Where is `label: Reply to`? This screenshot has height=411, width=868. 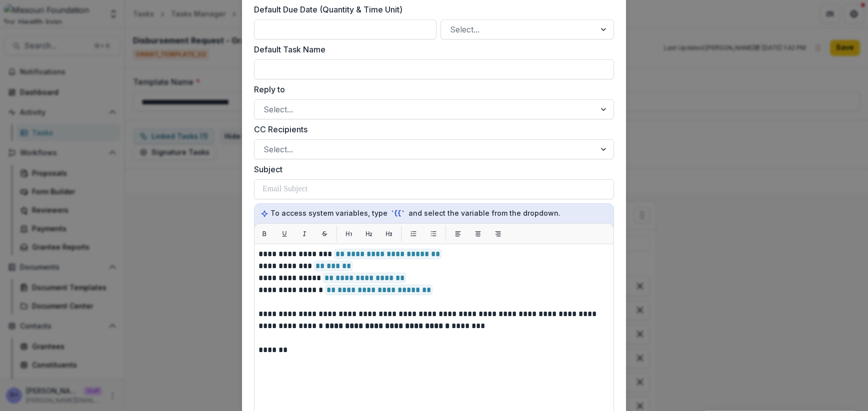 label: Reply to is located at coordinates (431, 90).